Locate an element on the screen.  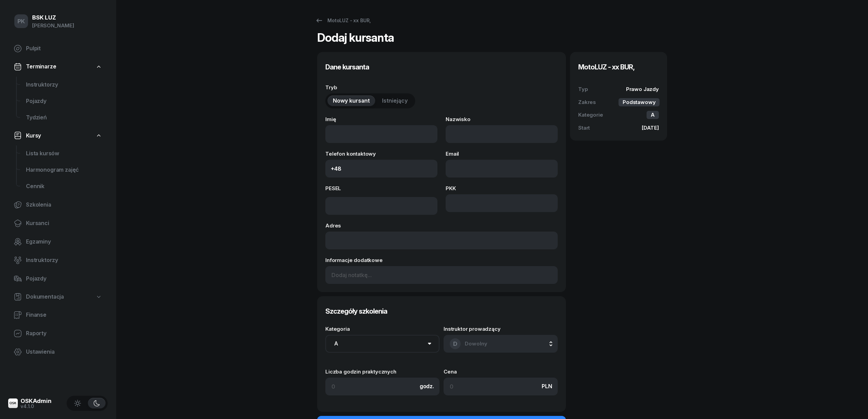
h3: Dane kursanta is located at coordinates (347, 67).